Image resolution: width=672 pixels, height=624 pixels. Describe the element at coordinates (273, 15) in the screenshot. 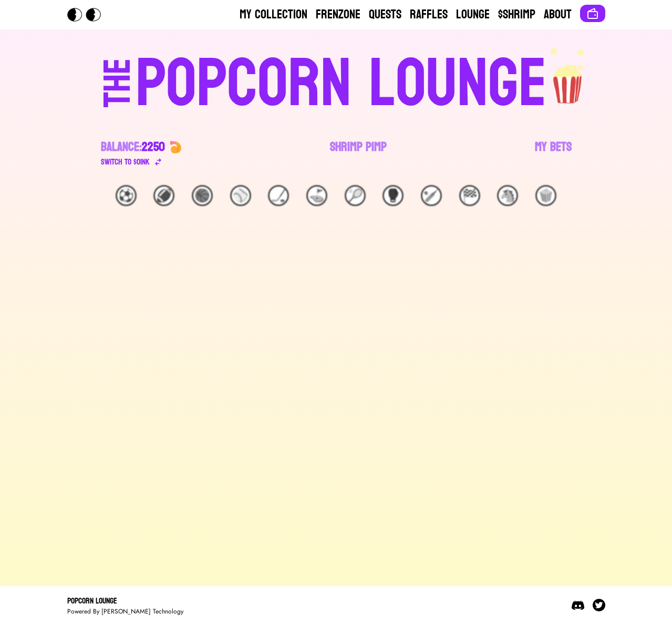

I see `a: My Collection` at that location.